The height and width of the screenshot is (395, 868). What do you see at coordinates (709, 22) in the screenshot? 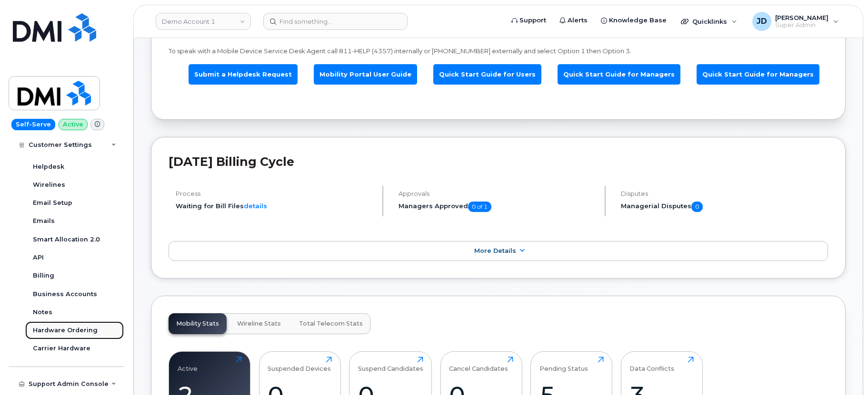
I see `span: Quicklinks` at bounding box center [709, 22].